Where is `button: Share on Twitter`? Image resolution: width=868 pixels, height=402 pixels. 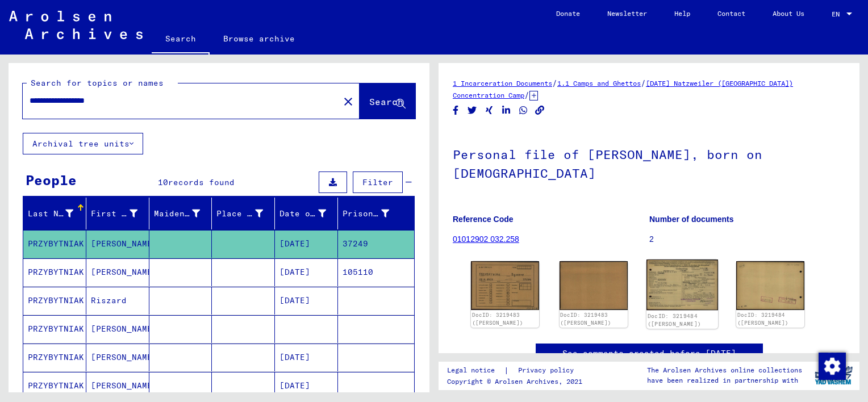 button: Share on Twitter is located at coordinates (472, 110).